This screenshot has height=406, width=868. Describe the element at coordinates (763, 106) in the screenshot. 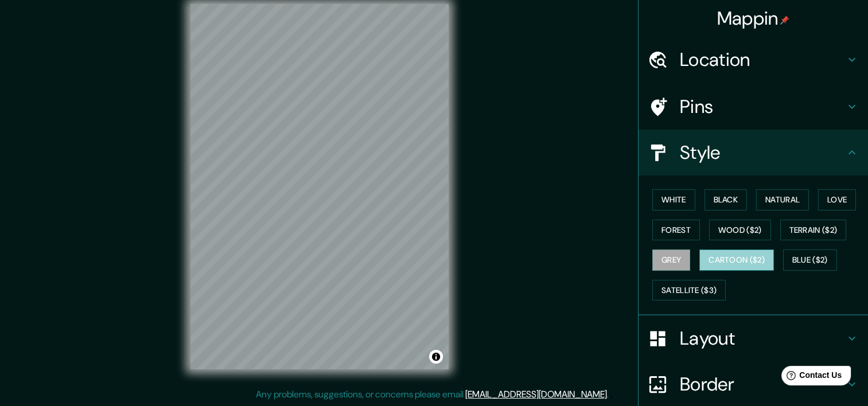

I see `h4: Pins` at that location.